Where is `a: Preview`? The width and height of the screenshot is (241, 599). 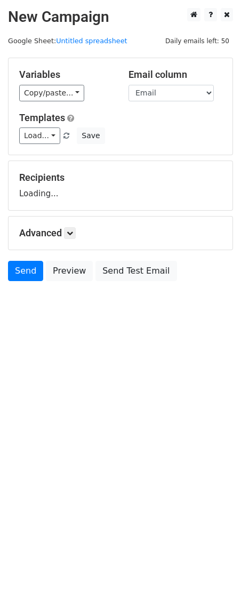 a: Preview is located at coordinates (69, 271).